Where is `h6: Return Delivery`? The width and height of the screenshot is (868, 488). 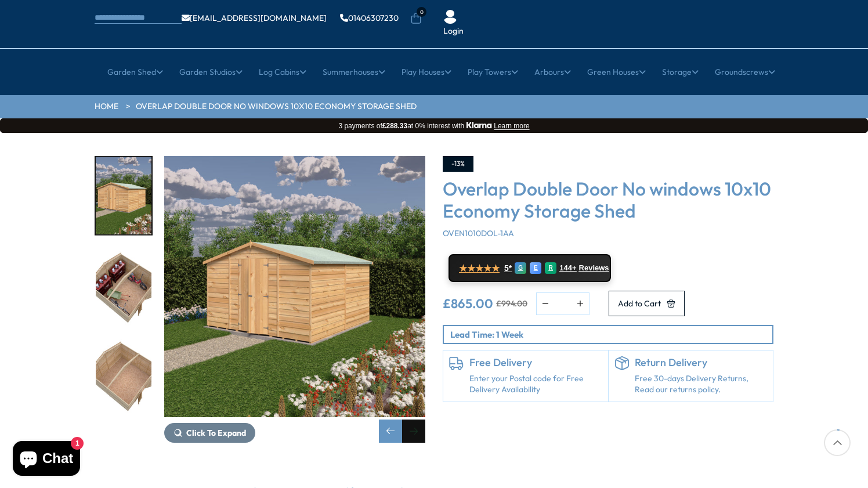 h6: Return Delivery is located at coordinates (700, 362).